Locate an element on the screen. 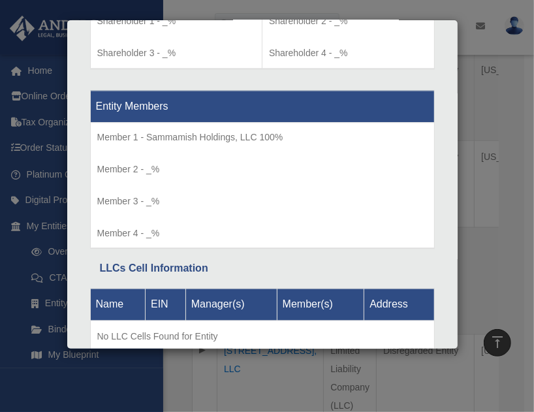 The width and height of the screenshot is (534, 412). p: Member 1 - Sammamish Holdings, LLC 100% is located at coordinates (263, 137).